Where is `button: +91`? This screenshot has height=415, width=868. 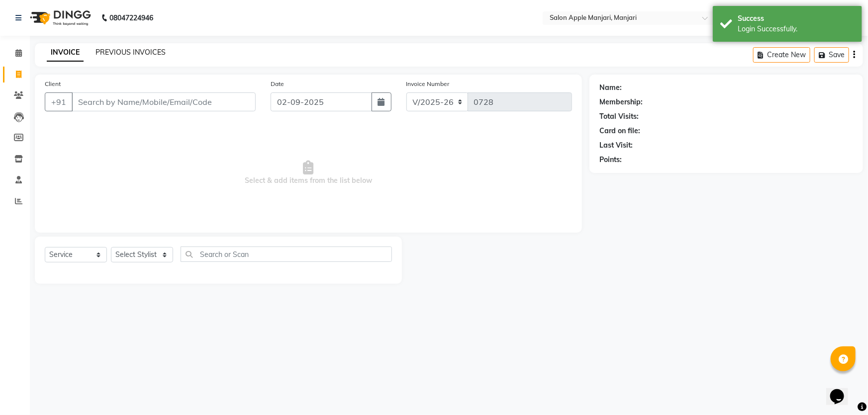 button: +91 is located at coordinates (58, 102).